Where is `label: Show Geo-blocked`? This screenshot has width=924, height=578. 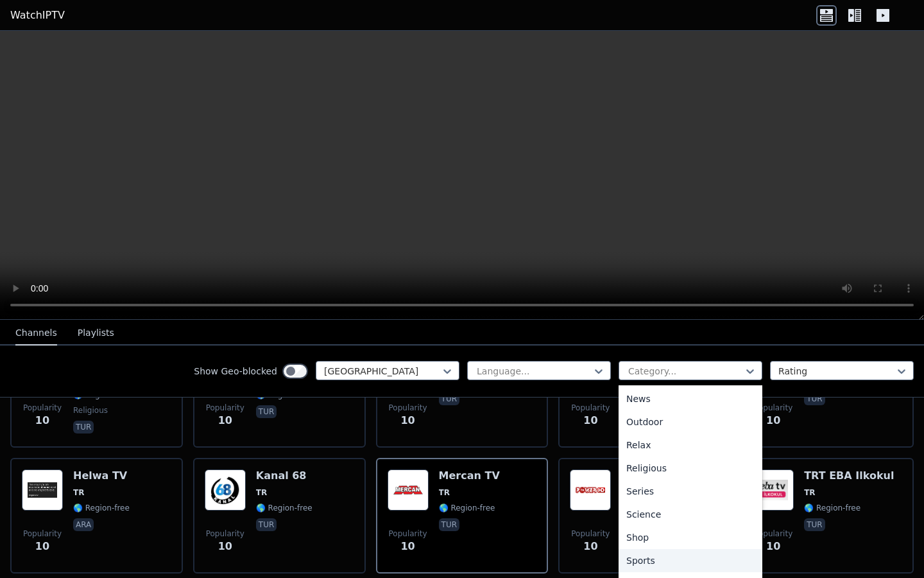
label: Show Geo-blocked is located at coordinates (235, 371).